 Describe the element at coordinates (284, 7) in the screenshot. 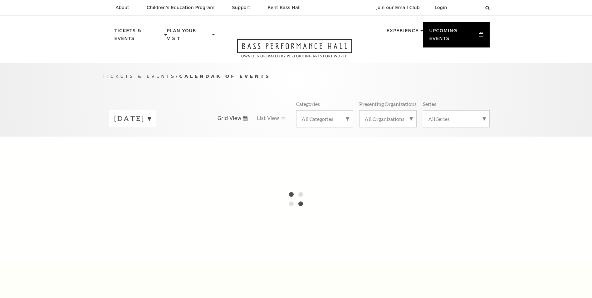

I see `p: Rent Bass Hall` at that location.